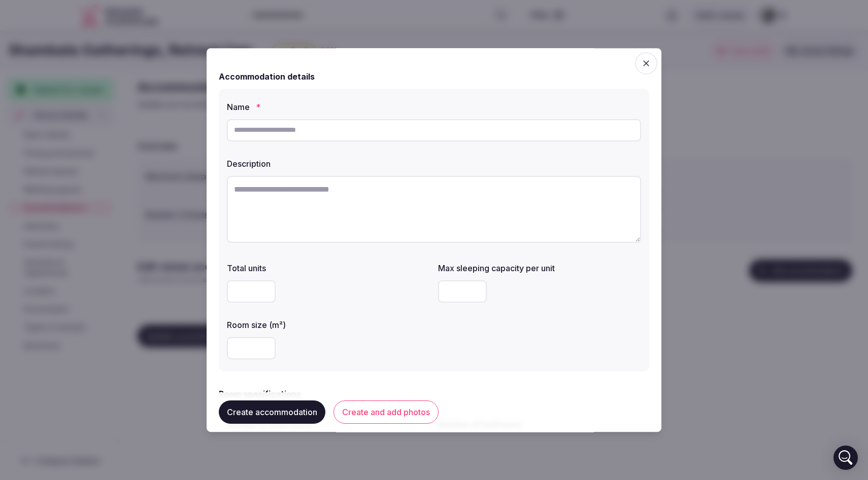  What do you see at coordinates (434, 107) in the screenshot?
I see `label: Name` at bounding box center [434, 107].